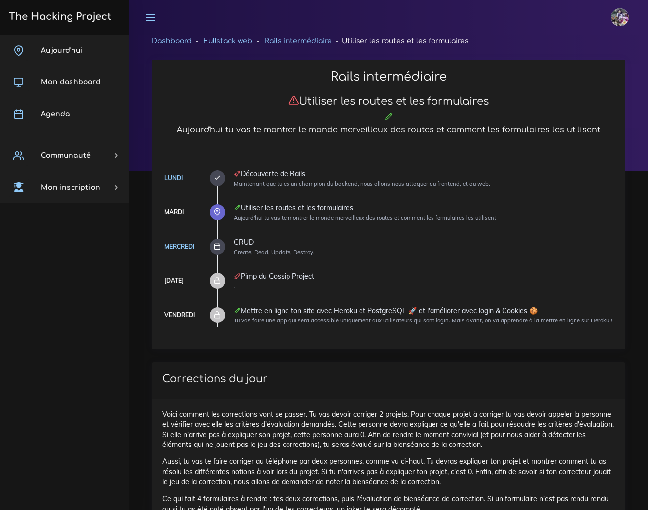 This screenshot has height=510, width=648. I want to click on span: Communauté, so click(66, 155).